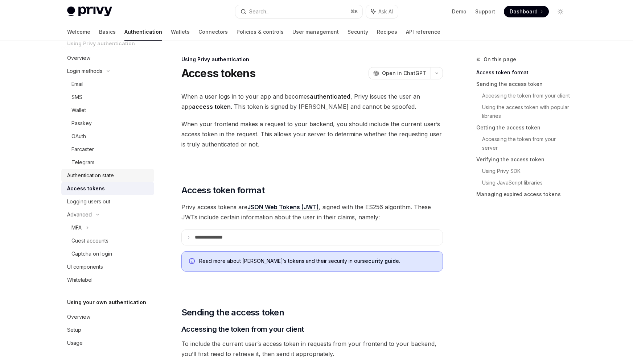  Describe the element at coordinates (108, 97) in the screenshot. I see `a: SMS` at that location.